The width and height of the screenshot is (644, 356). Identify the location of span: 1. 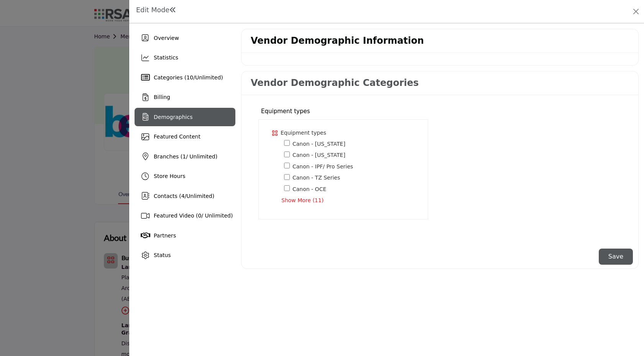
(184, 156).